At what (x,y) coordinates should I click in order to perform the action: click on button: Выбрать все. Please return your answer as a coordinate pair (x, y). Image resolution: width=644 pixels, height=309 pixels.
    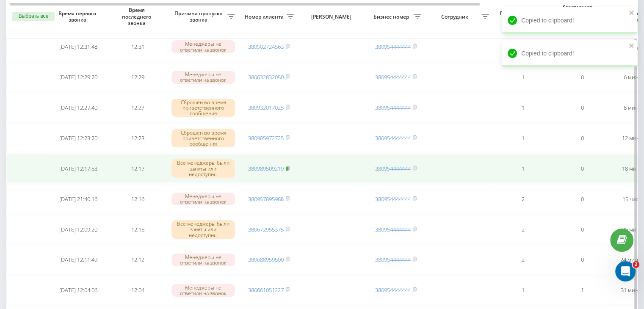
    Looking at the image, I should click on (34, 17).